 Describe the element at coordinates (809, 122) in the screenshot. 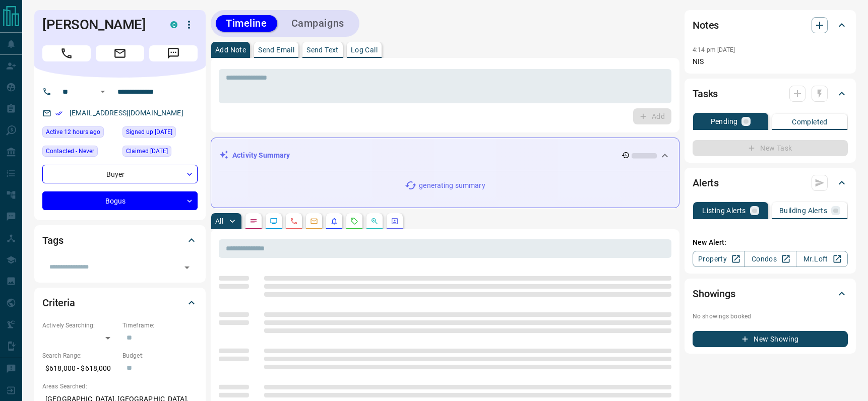

I see `p: Completed` at that location.